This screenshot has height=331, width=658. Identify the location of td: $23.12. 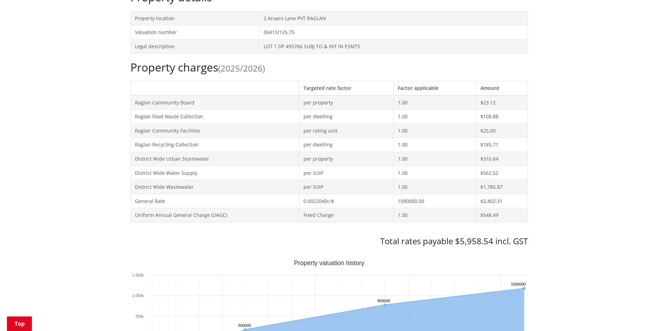
(502, 102).